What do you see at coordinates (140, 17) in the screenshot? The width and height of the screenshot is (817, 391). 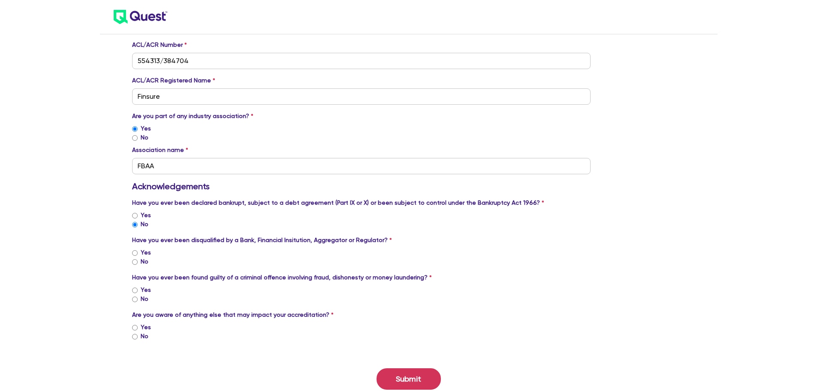 I see `img: quest-logo` at bounding box center [140, 17].